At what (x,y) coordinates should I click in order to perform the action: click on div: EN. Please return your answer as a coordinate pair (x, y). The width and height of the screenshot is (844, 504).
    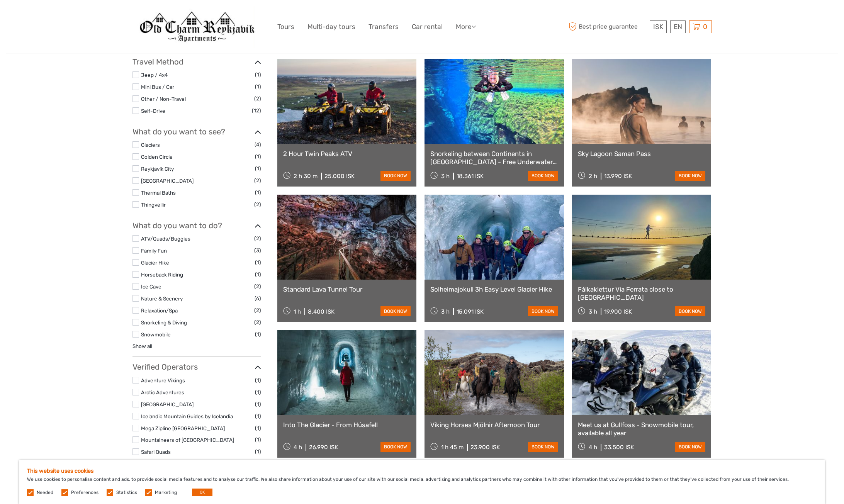
    Looking at the image, I should click on (678, 27).